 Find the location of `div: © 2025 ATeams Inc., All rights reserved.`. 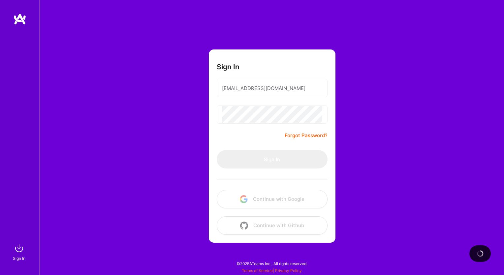

div: © 2025 ATeams Inc., All rights reserved. is located at coordinates (272, 264).